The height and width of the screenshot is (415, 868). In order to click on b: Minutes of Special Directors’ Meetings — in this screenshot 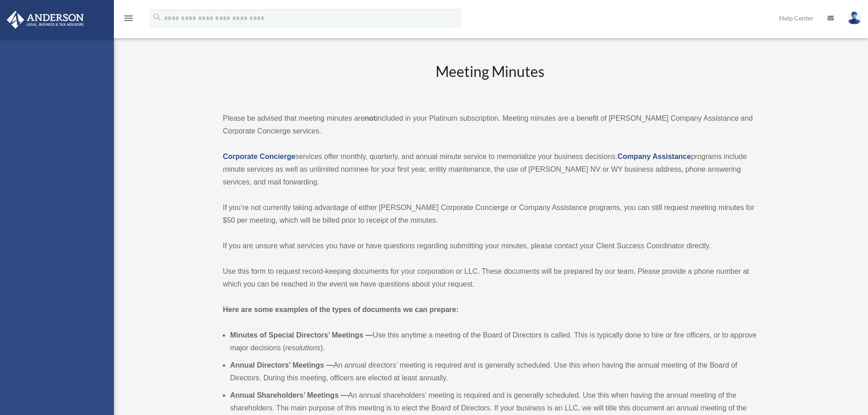, I will do `click(301, 335)`.